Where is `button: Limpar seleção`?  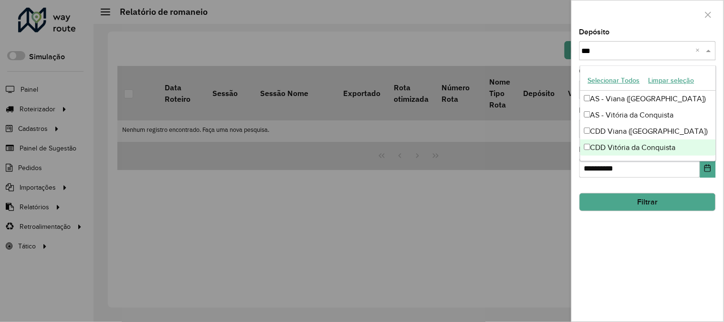 button: Limpar seleção is located at coordinates (671, 80).